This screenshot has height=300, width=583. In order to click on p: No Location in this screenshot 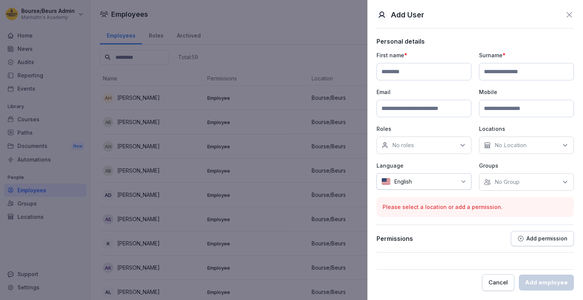, I will do `click(510, 145)`.